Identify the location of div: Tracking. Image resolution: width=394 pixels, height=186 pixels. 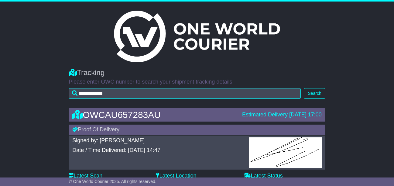
(197, 73).